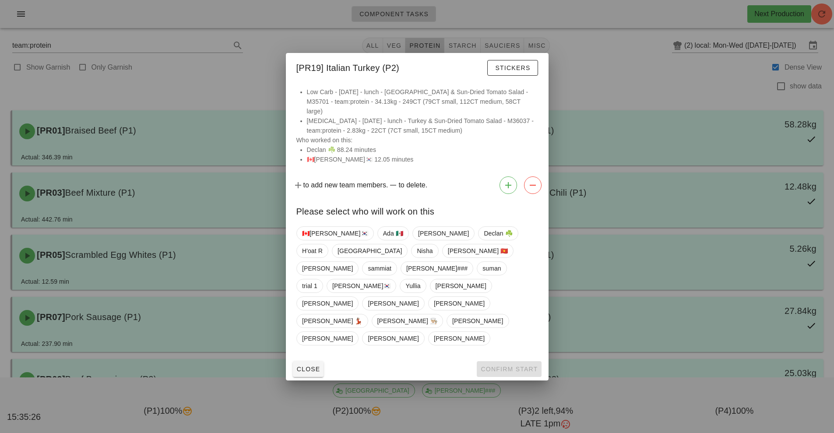  What do you see at coordinates (308, 369) in the screenshot?
I see `span: Close` at bounding box center [308, 369].